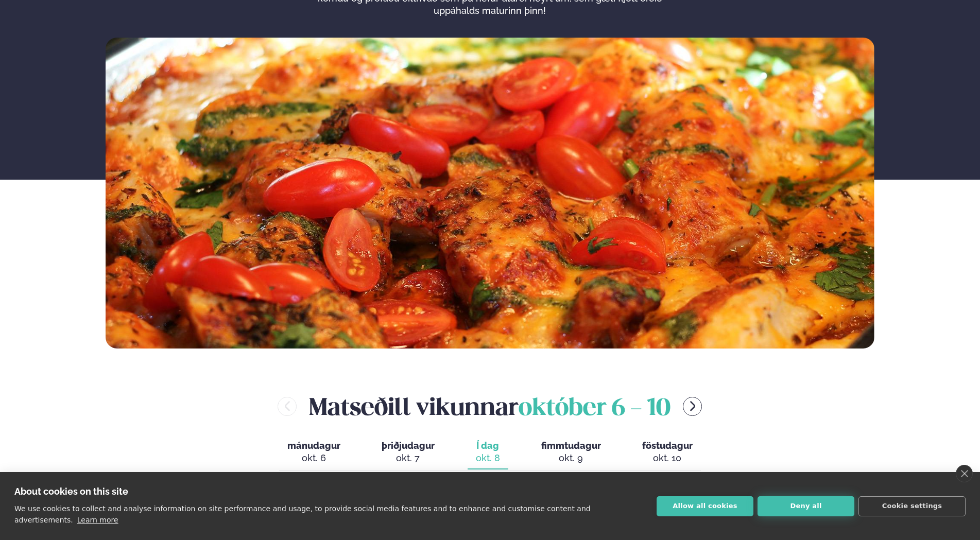 The image size is (980, 540). Describe the element at coordinates (408, 446) in the screenshot. I see `span: þriðjudagur` at that location.